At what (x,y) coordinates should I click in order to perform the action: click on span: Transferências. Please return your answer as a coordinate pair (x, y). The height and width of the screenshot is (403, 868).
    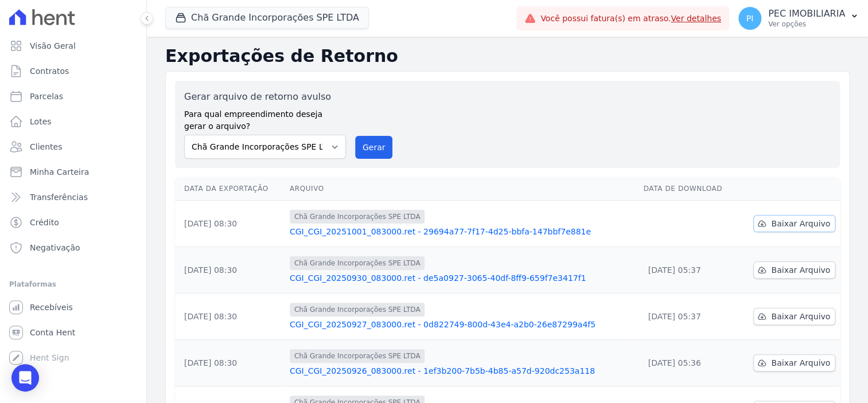
    Looking at the image, I should click on (58, 198).